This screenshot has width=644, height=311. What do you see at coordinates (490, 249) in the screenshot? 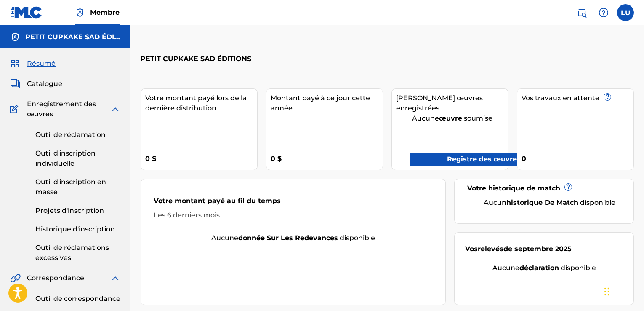
I see `font: relevés` at bounding box center [490, 249].